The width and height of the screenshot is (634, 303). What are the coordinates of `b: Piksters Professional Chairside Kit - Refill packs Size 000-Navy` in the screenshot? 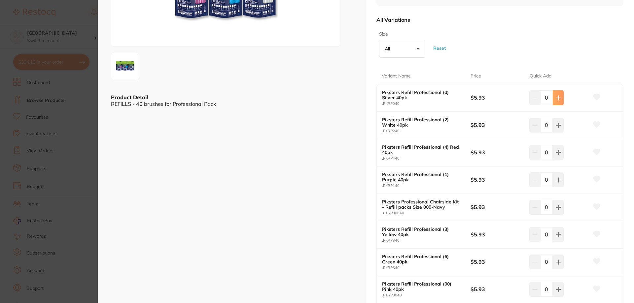 It's located at (421, 205).